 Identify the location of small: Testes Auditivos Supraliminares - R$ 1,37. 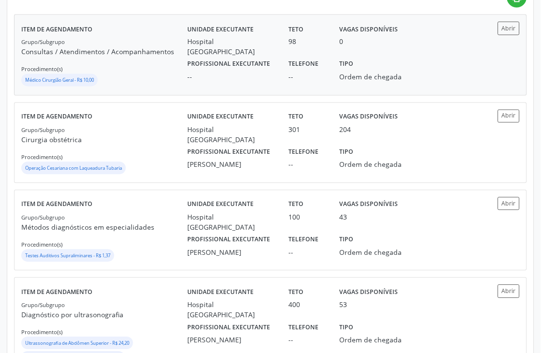
(68, 256).